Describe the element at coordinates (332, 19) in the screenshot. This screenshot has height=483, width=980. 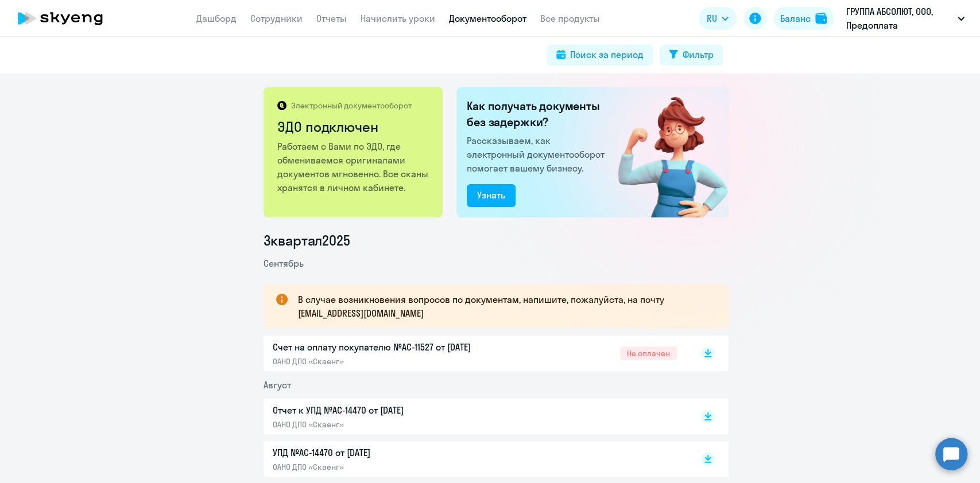
I see `a: Отчеты` at that location.